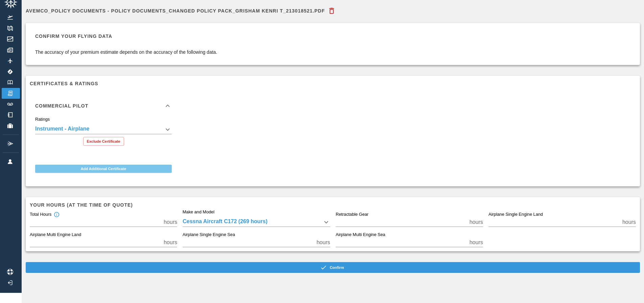 This screenshot has width=644, height=303. Describe the element at coordinates (199, 212) in the screenshot. I see `label: Make and Model` at that location.